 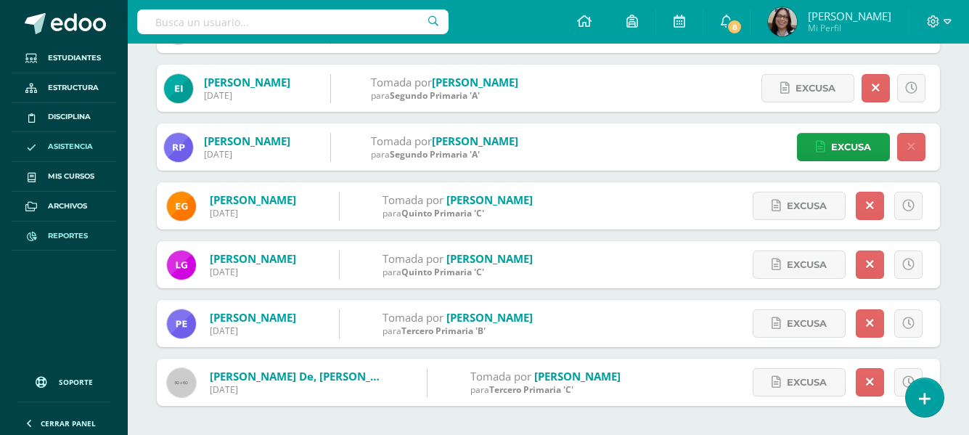 What do you see at coordinates (181, 382) in the screenshot?
I see `img: 60x60` at bounding box center [181, 382].